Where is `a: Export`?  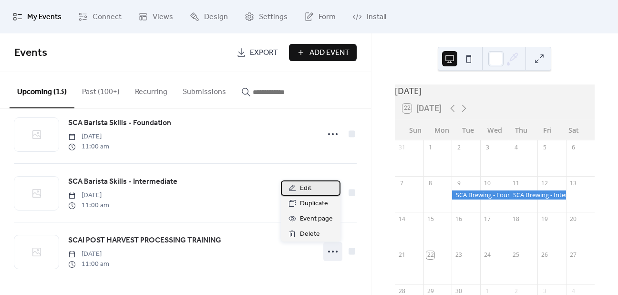 a: Export is located at coordinates (257, 52).